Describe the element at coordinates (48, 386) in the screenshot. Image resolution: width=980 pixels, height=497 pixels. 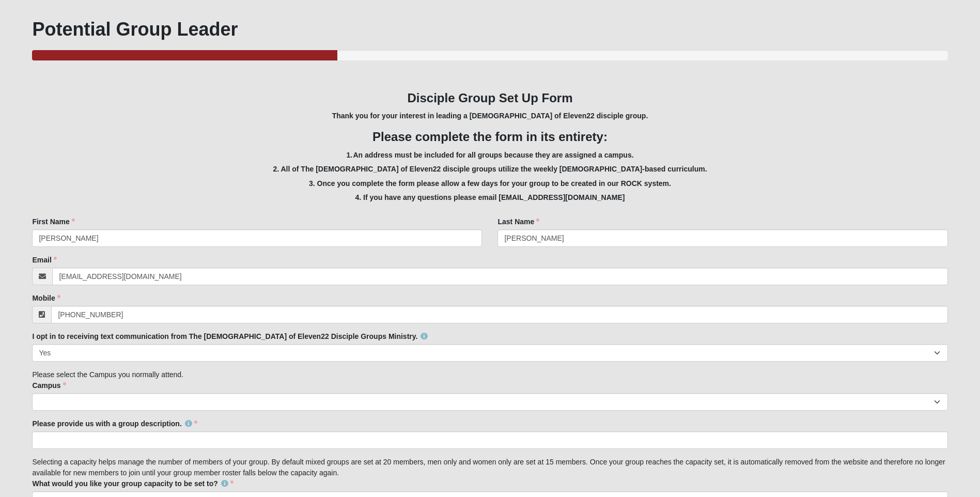
I see `label: Campus` at that location.